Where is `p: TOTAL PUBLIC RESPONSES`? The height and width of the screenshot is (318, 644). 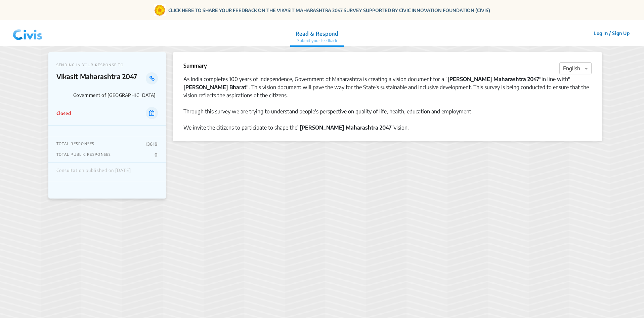 p: TOTAL PUBLIC RESPONSES is located at coordinates (84, 155).